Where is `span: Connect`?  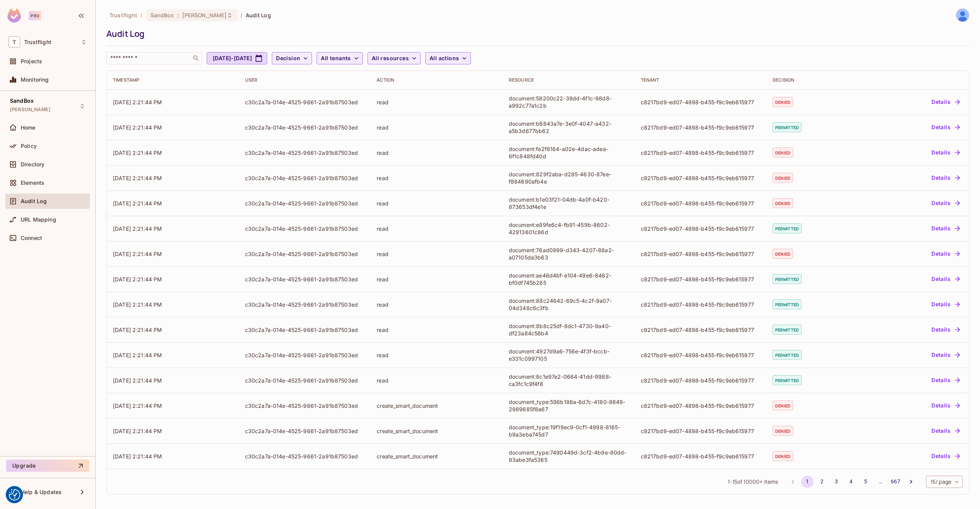 span: Connect is located at coordinates (31, 238).